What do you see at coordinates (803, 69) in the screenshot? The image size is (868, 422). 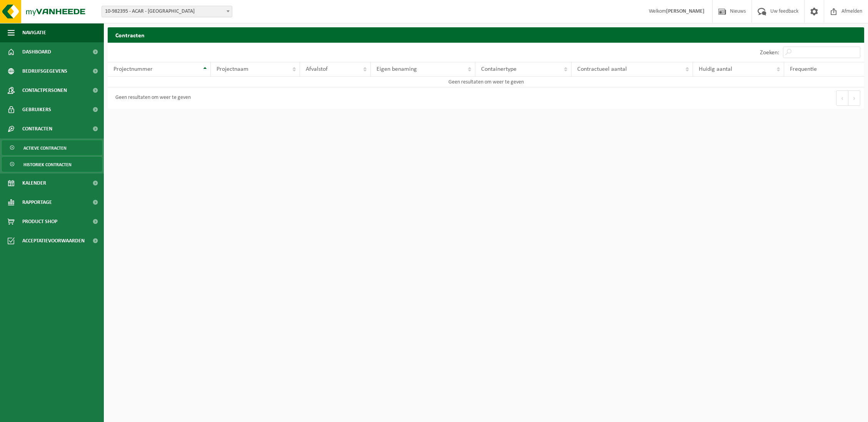 I see `span: Frequentie` at bounding box center [803, 69].